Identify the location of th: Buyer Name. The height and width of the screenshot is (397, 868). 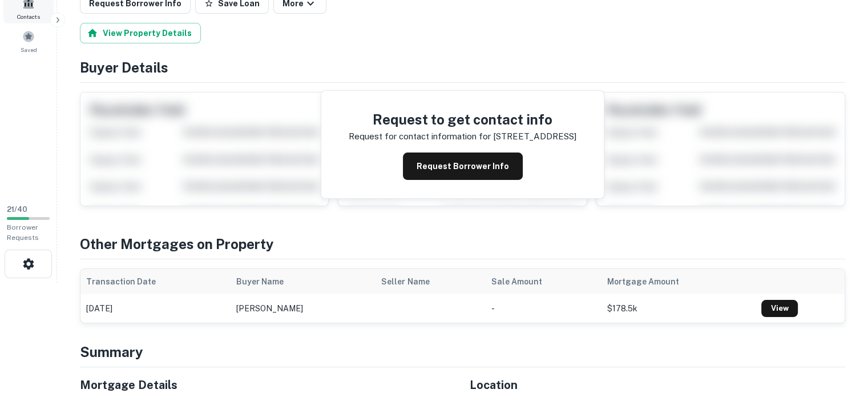
(303, 281).